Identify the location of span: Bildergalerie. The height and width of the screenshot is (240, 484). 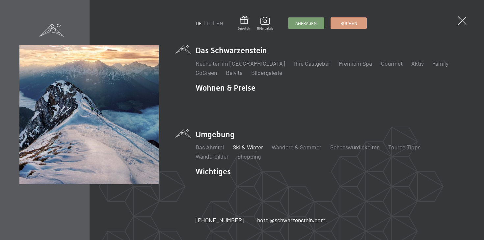
(265, 29).